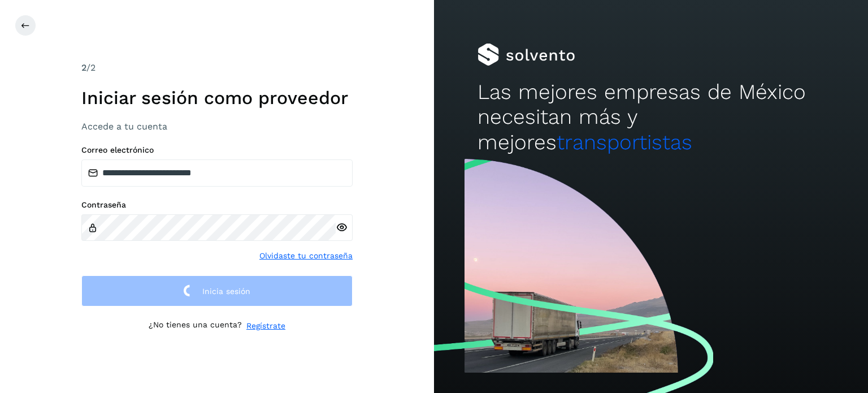 Image resolution: width=868 pixels, height=393 pixels. What do you see at coordinates (217, 291) in the screenshot?
I see `button: Inicia sesión` at bounding box center [217, 291].